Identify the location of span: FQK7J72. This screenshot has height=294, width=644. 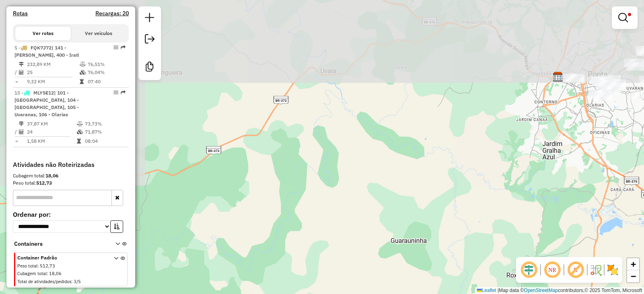
(41, 47).